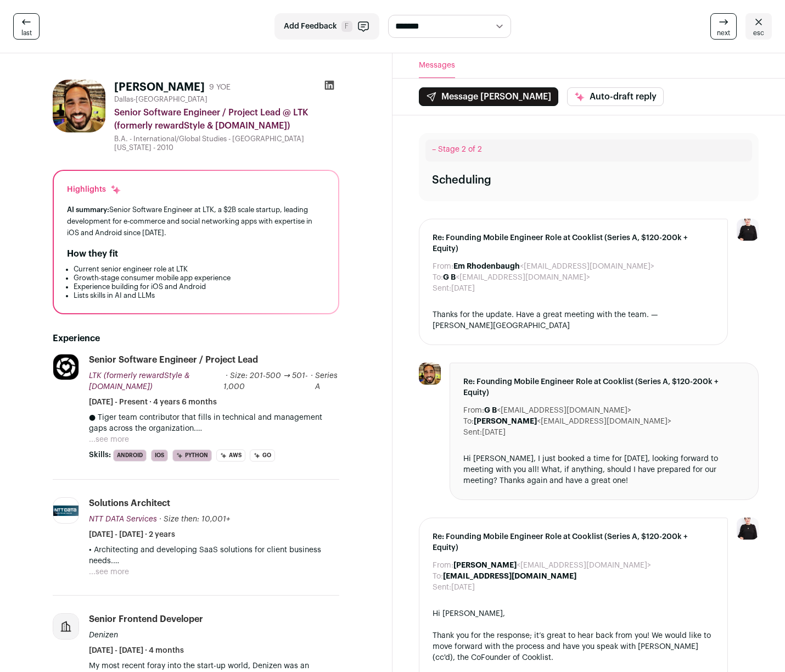  Describe the element at coordinates (327, 27) in the screenshot. I see `button: Add Feedback F` at that location.